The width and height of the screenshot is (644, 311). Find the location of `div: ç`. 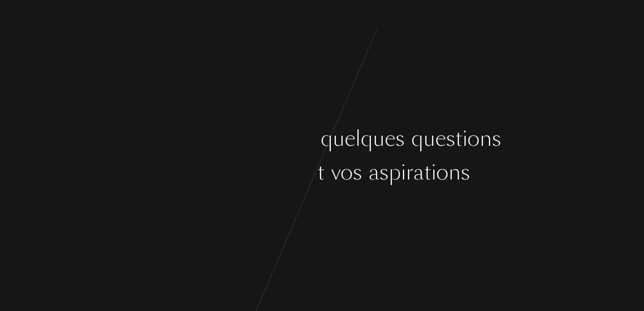

div: ç is located at coordinates (238, 139).